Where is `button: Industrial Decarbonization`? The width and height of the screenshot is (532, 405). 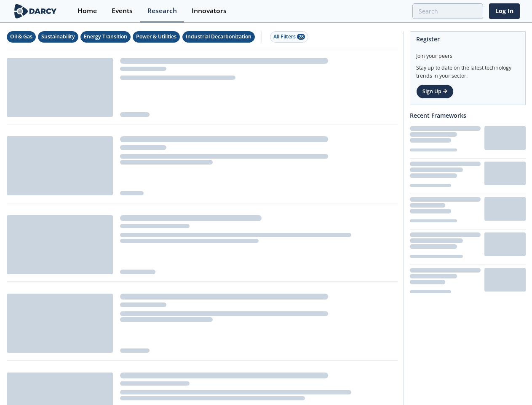
button: Industrial Decarbonization is located at coordinates (219, 37).